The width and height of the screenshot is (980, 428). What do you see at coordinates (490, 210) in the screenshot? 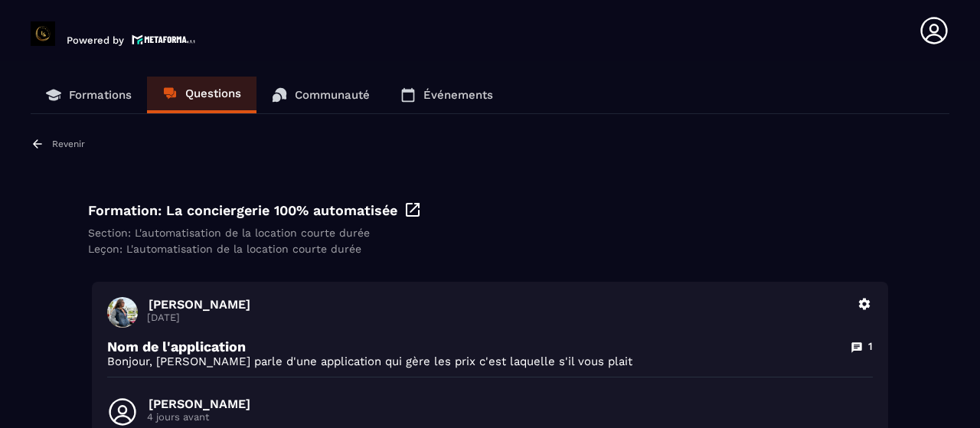
I see `div: Formation: La conciergerie 100% automatisée` at bounding box center [490, 210].